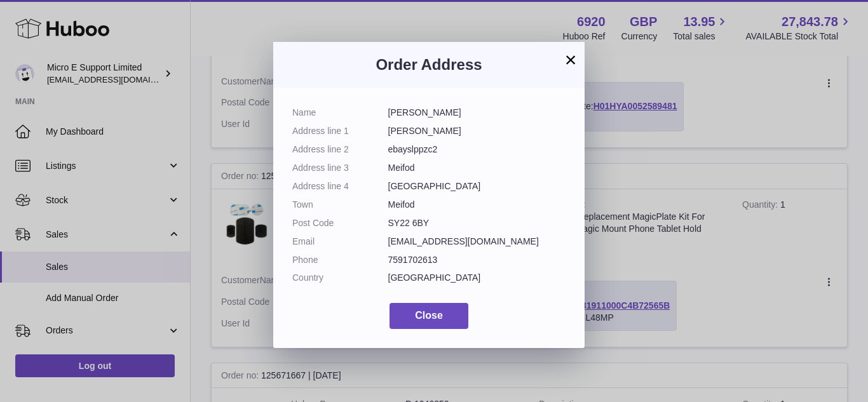 Image resolution: width=868 pixels, height=402 pixels. What do you see at coordinates (340, 278) in the screenshot?
I see `dt: Country` at bounding box center [340, 278].